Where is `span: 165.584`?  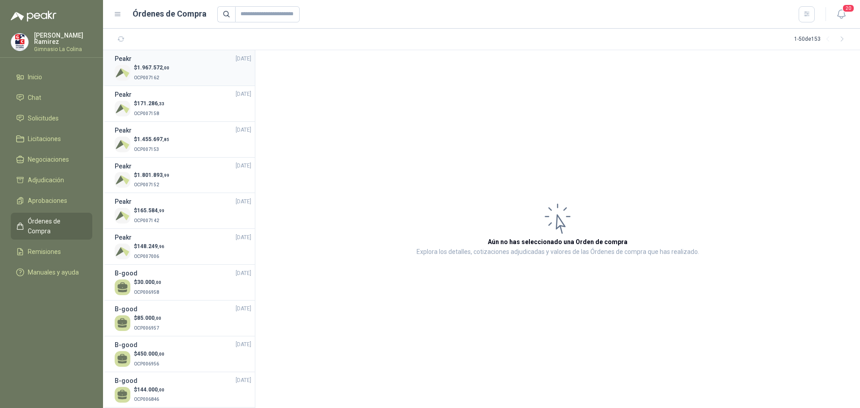
span: 165.584 is located at coordinates (151, 211).